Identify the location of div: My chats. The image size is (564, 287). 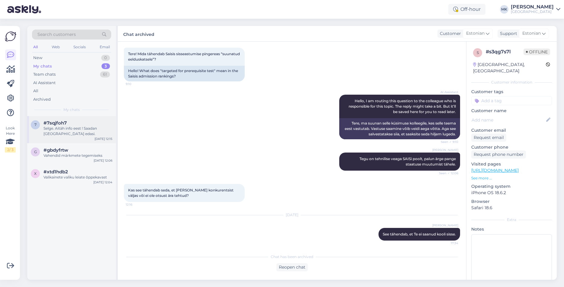
(43, 66).